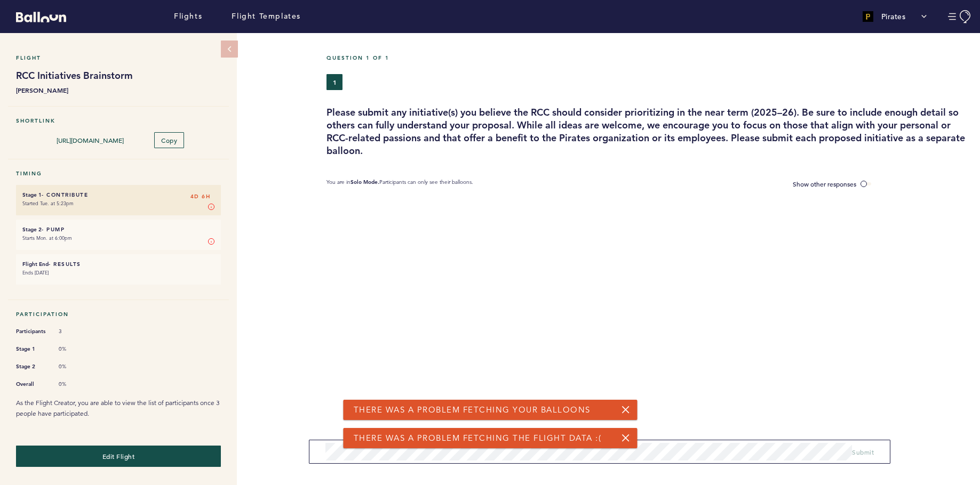 The width and height of the screenshot is (980, 485). What do you see at coordinates (32, 367) in the screenshot?
I see `span: Stage 2` at bounding box center [32, 367].